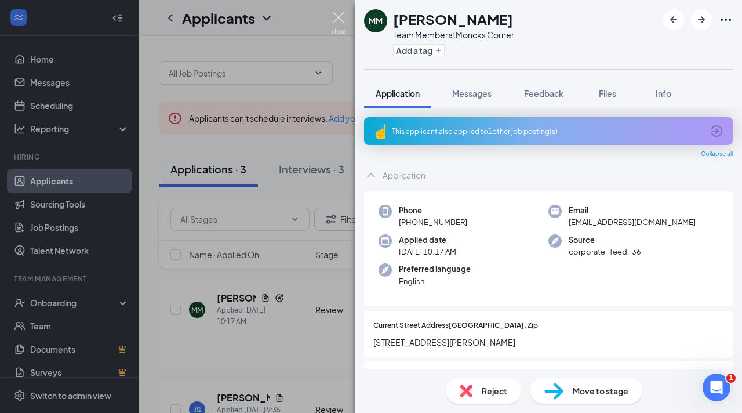  What do you see at coordinates (438, 50) in the screenshot?
I see `svg: Plus` at bounding box center [438, 50].